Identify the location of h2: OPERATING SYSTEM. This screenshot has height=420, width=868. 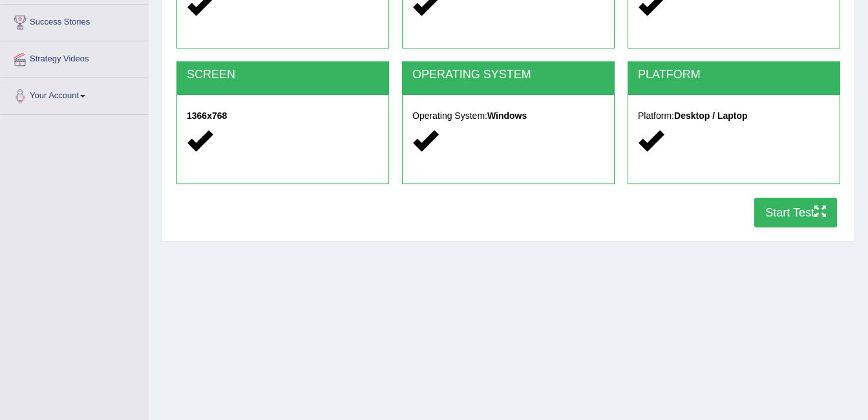
(508, 75).